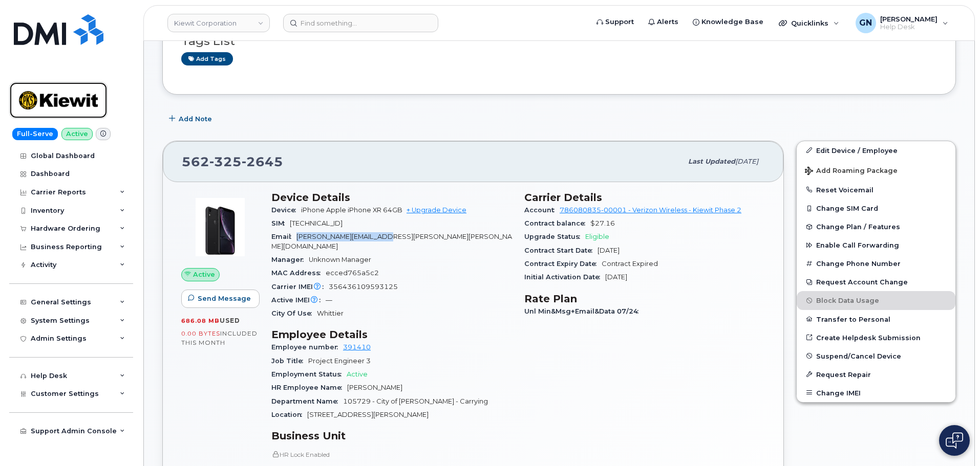  What do you see at coordinates (195, 119) in the screenshot?
I see `span: Add Note` at bounding box center [195, 119].